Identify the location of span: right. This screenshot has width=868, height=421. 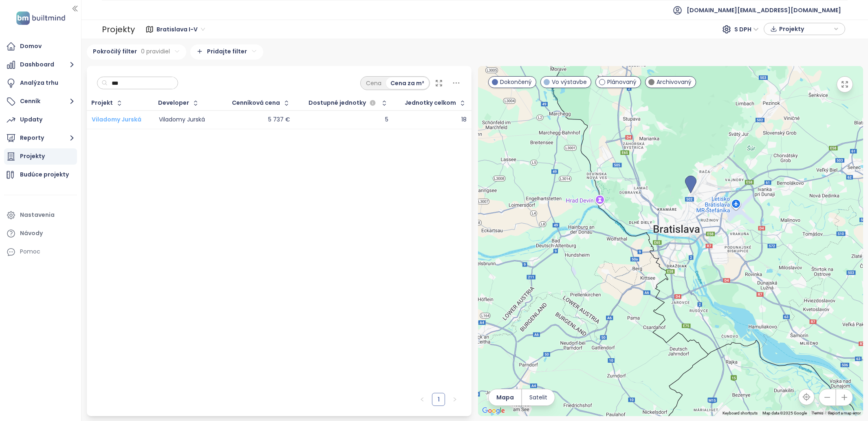
(455, 400).